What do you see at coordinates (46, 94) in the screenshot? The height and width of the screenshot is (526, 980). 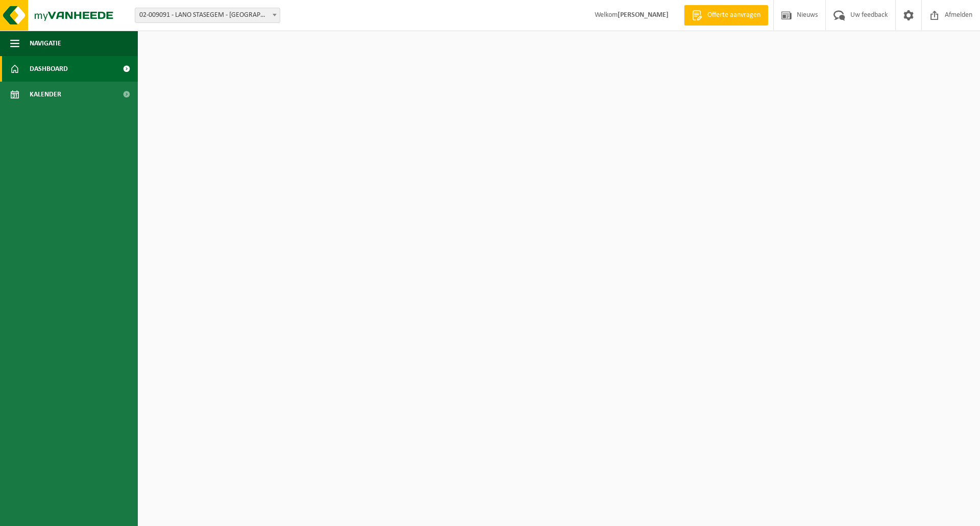 I see `span: Kalender` at bounding box center [46, 94].